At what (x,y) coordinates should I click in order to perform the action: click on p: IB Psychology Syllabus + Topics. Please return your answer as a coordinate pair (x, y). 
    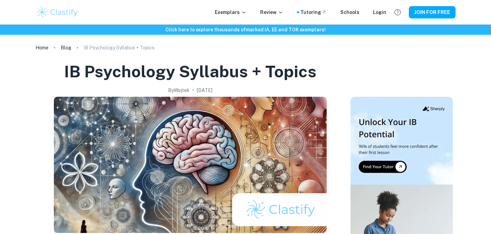
    Looking at the image, I should click on (119, 48).